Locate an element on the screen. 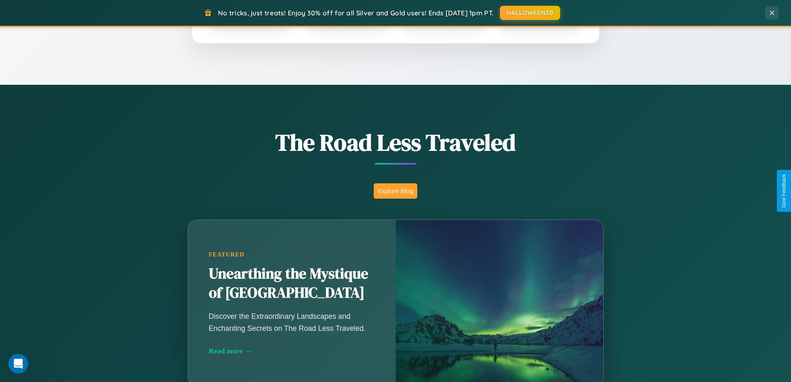 This screenshot has width=791, height=382. p: Discover the Extraordinary Landscapes and Enchanting Secrets on The Road Less Traveled. is located at coordinates (292, 322).